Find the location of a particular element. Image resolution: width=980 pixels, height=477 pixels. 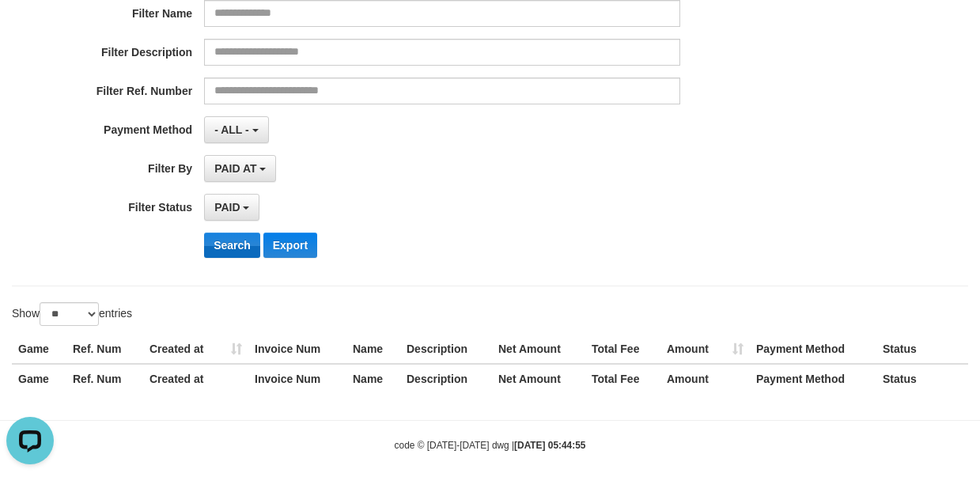

span: PAID AT is located at coordinates (235, 168).